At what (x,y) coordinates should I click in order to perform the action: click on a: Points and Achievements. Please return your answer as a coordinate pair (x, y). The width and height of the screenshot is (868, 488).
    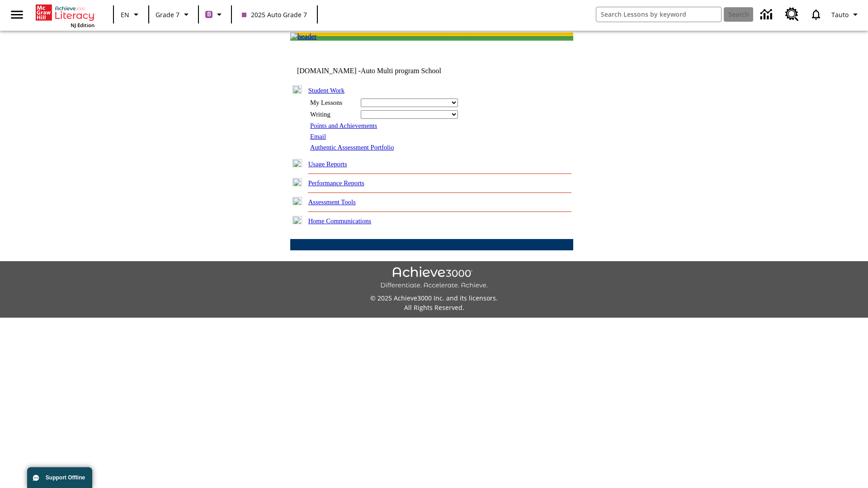
    Looking at the image, I should click on (344, 126).